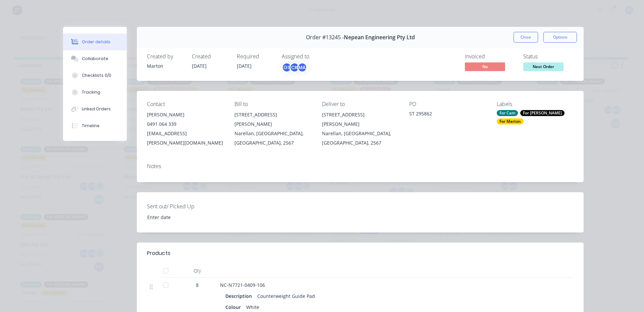 This screenshot has height=312, width=644. I want to click on div: Collaborate, so click(95, 59).